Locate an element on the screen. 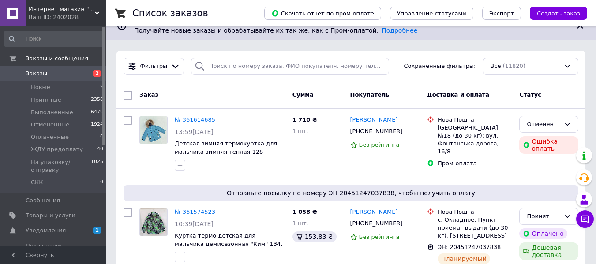 This screenshot has width=596, height=264. span: Экспорт is located at coordinates (501, 13).